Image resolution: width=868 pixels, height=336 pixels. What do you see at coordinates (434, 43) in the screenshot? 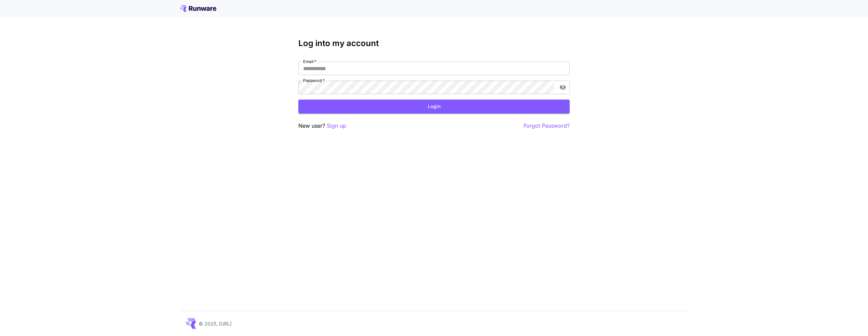
I see `h3: Log into my account` at bounding box center [434, 43].